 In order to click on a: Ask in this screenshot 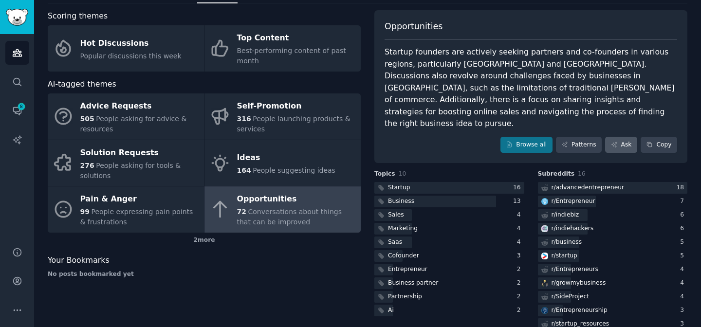, I will do `click(621, 145)`.